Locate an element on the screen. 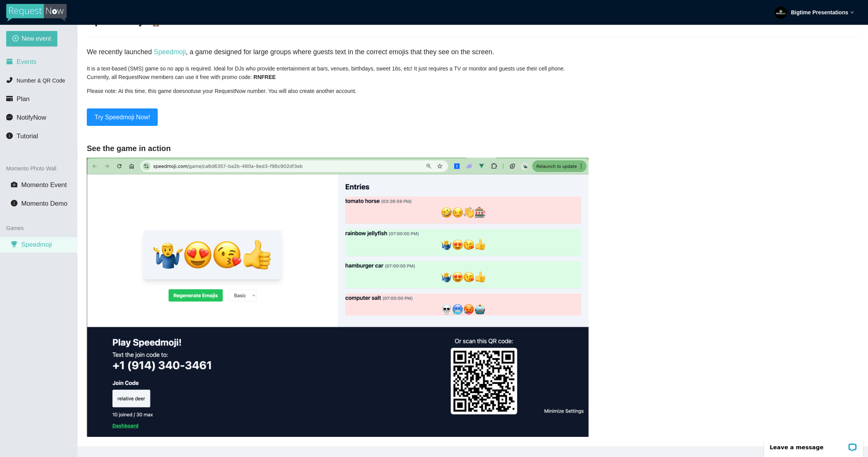 The height and width of the screenshot is (457, 868). span: message is located at coordinates (10, 117).